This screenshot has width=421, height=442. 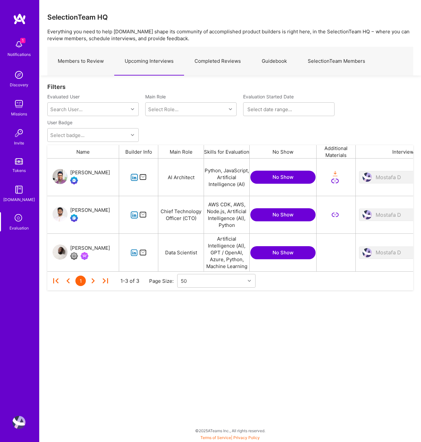 I want to click on img: Limited Access, so click(x=74, y=256).